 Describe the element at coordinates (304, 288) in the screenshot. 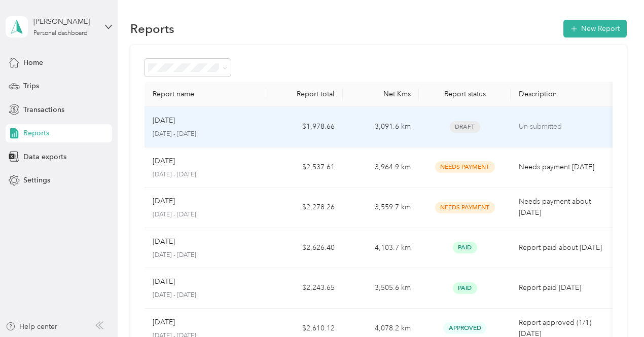

I see `td: $2,243.65` at that location.